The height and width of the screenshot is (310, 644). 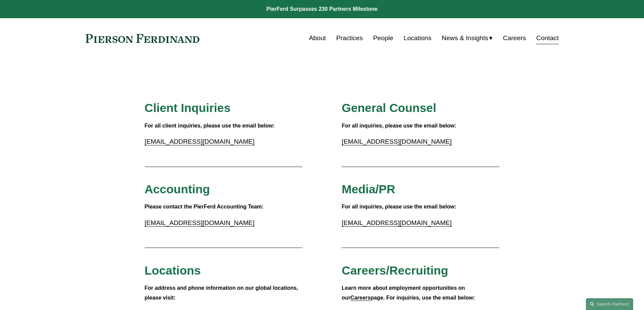 I want to click on span: Media/PR, so click(x=368, y=189).